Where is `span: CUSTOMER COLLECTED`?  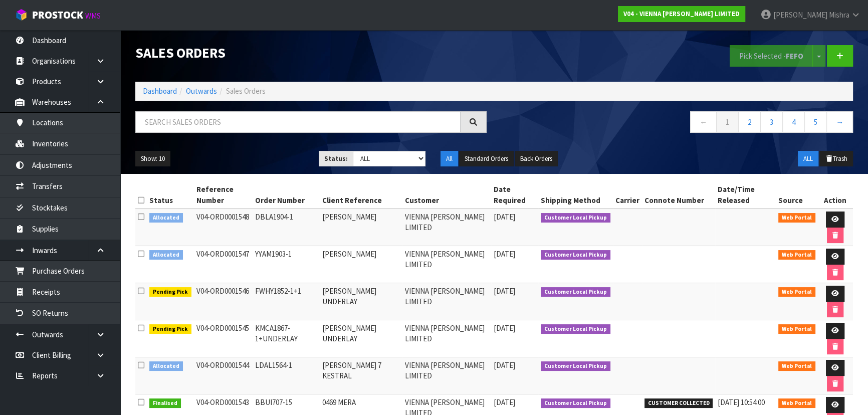
span: CUSTOMER COLLECTED is located at coordinates (678, 403).